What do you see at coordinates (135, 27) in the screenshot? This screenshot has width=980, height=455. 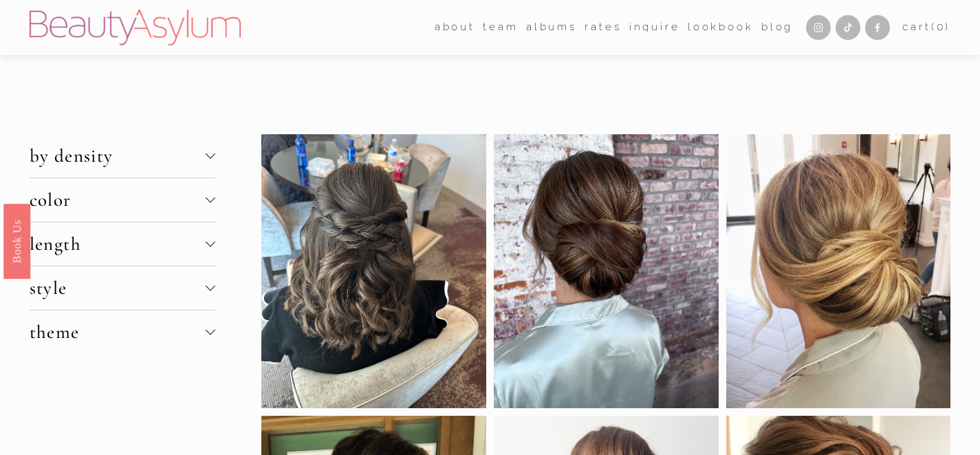 I see `img: Beauty Asylum | Bridal Hair &amp; Makeup Charlotte &amp; Atlanta` at bounding box center [135, 27].